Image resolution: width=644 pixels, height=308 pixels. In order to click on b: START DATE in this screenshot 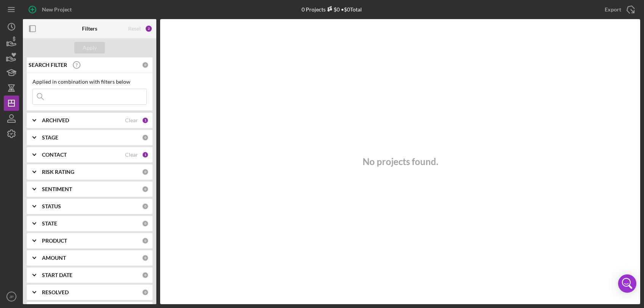, I will do `click(57, 275)`.